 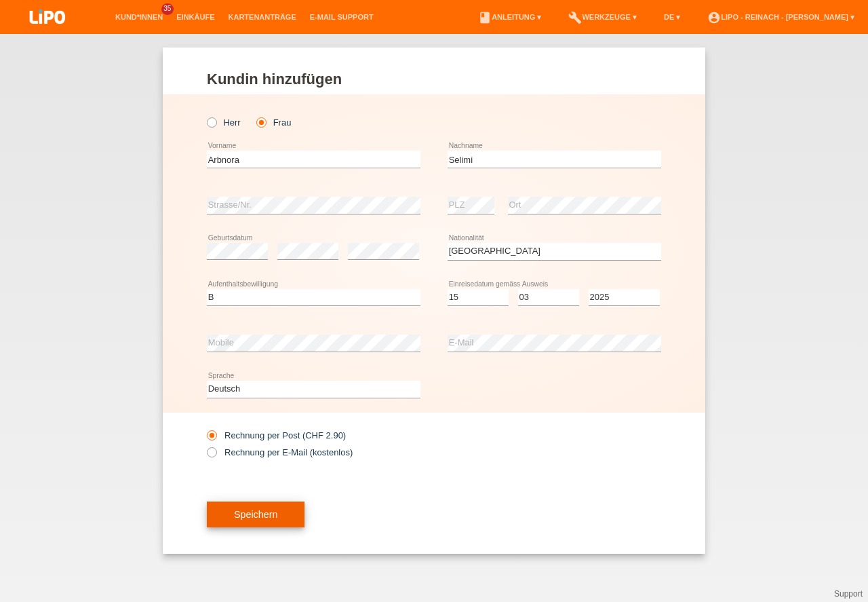 What do you see at coordinates (509, 17) in the screenshot?
I see `a: bookAnleitung ▾` at bounding box center [509, 17].